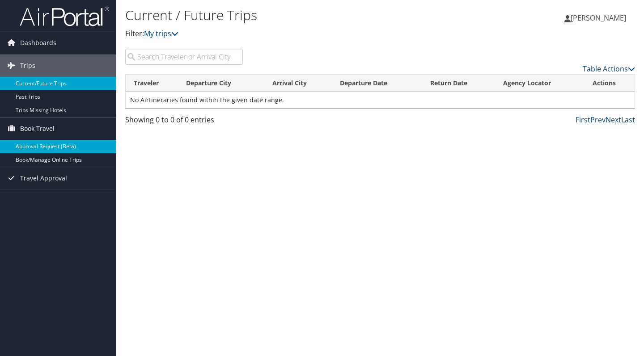 This screenshot has height=356, width=644. Describe the element at coordinates (295, 15) in the screenshot. I see `h1: Current / Future Trips` at that location.